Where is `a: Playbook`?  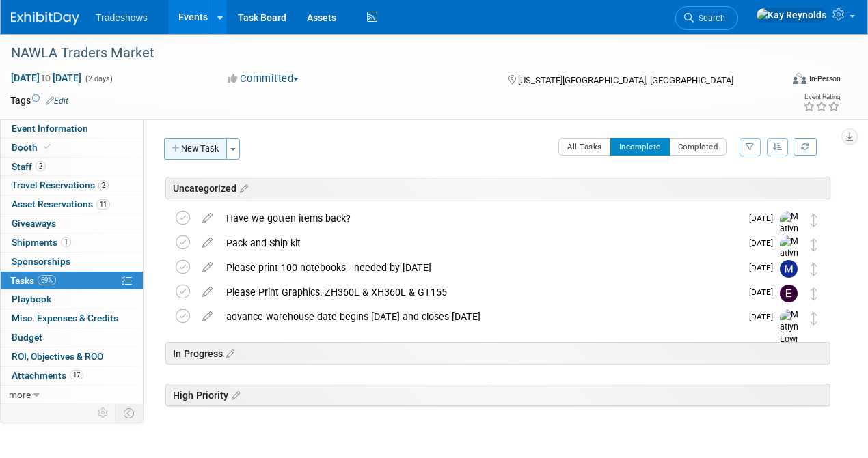
a: Playbook is located at coordinates (72, 299).